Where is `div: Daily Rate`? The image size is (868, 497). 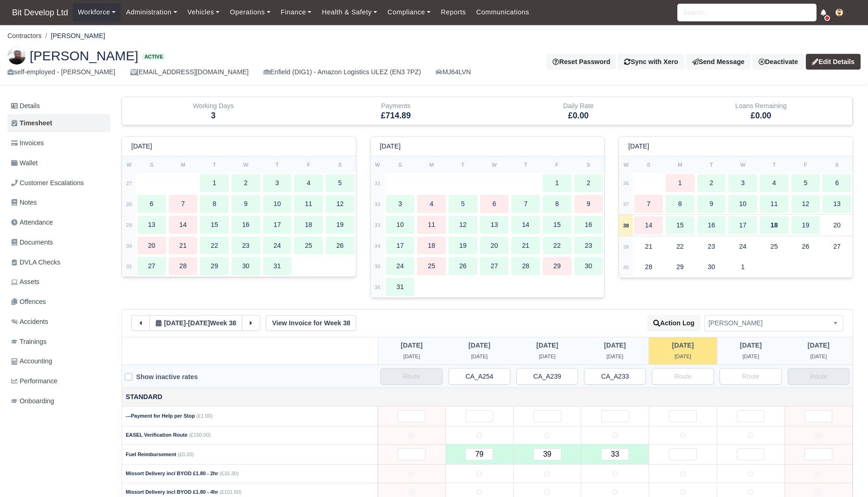
div: Daily Rate is located at coordinates (578, 111).